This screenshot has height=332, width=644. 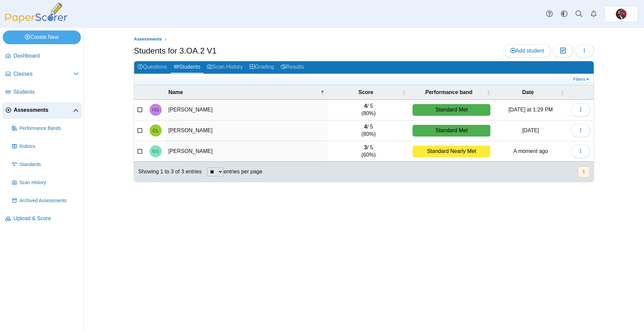 What do you see at coordinates (49, 147) in the screenshot?
I see `span: Rubrics` at bounding box center [49, 147].